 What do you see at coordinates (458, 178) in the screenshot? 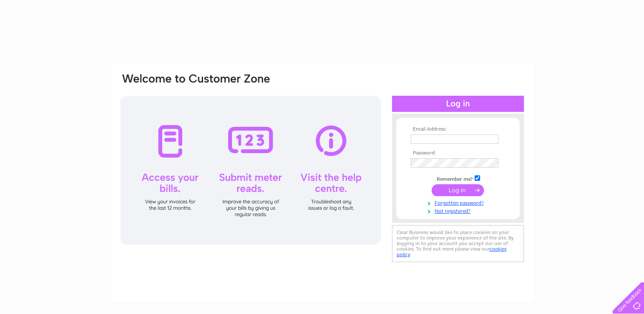
I see `td: Remember me?` at bounding box center [458, 178].